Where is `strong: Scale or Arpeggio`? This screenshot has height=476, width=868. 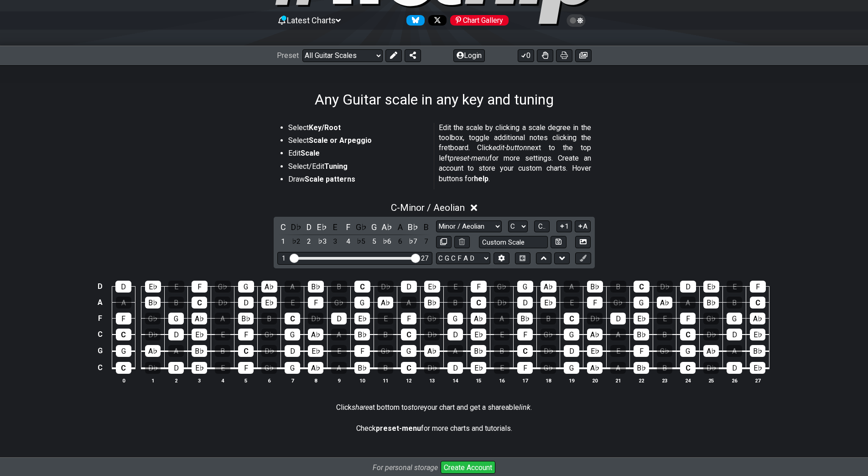
strong: Scale or Arpeggio is located at coordinates (340, 140).